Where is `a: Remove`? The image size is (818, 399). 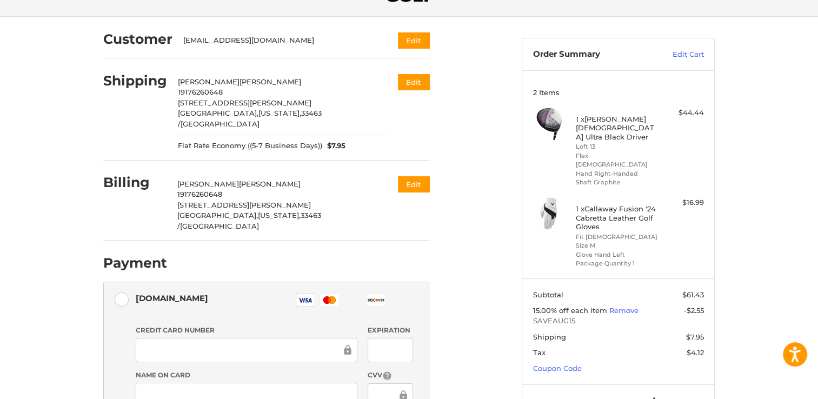 a: Remove is located at coordinates (624, 310).